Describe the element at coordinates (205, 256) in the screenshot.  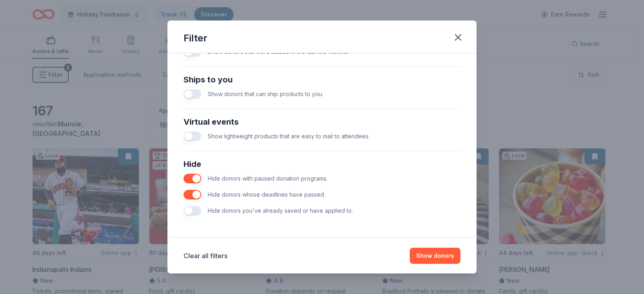
I see `button: Clear all filters` at that location.